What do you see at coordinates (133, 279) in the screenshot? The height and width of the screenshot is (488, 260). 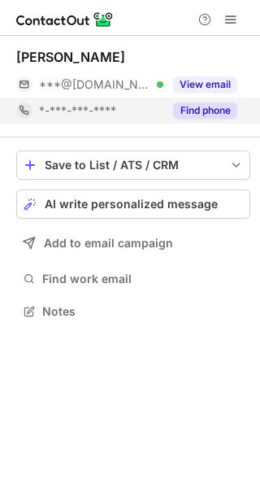 I see `button: Find work email` at bounding box center [133, 279].